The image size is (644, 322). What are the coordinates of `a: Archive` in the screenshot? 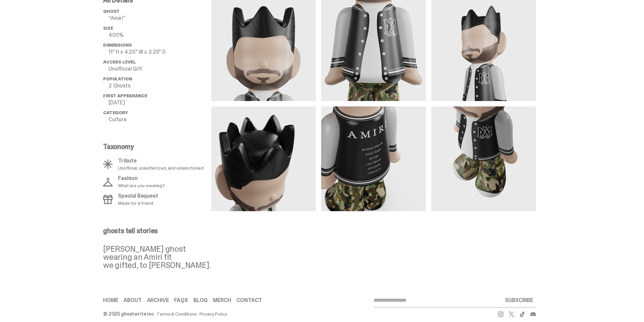 It's located at (158, 301).